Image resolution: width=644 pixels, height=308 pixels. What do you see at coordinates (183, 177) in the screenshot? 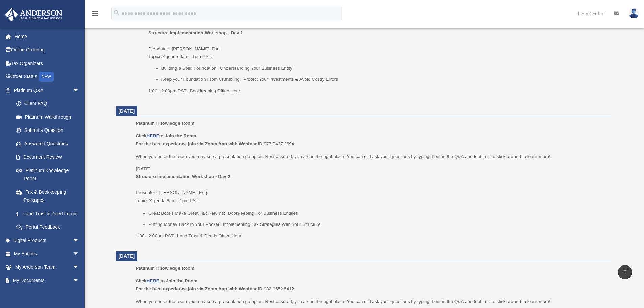
I see `b: Structure Implementation Workshop - Day 2` at bounding box center [183, 177].